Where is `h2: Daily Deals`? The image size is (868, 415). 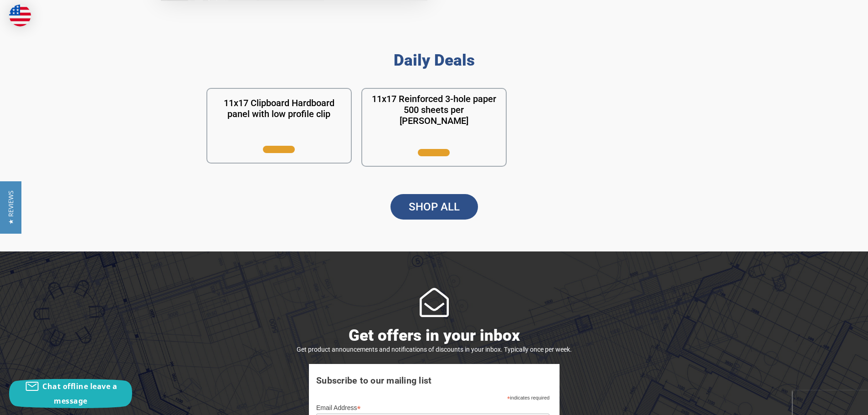 h2: Daily Deals is located at coordinates (434, 60).